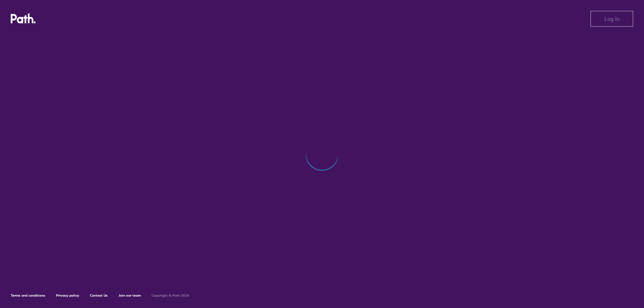 The width and height of the screenshot is (644, 308). I want to click on a: Contact Us, so click(99, 295).